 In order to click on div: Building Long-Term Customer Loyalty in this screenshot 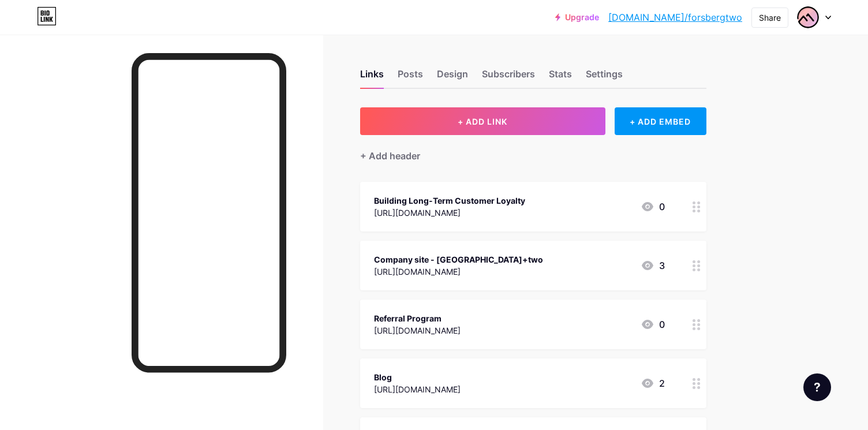, I will do `click(450, 200)`.